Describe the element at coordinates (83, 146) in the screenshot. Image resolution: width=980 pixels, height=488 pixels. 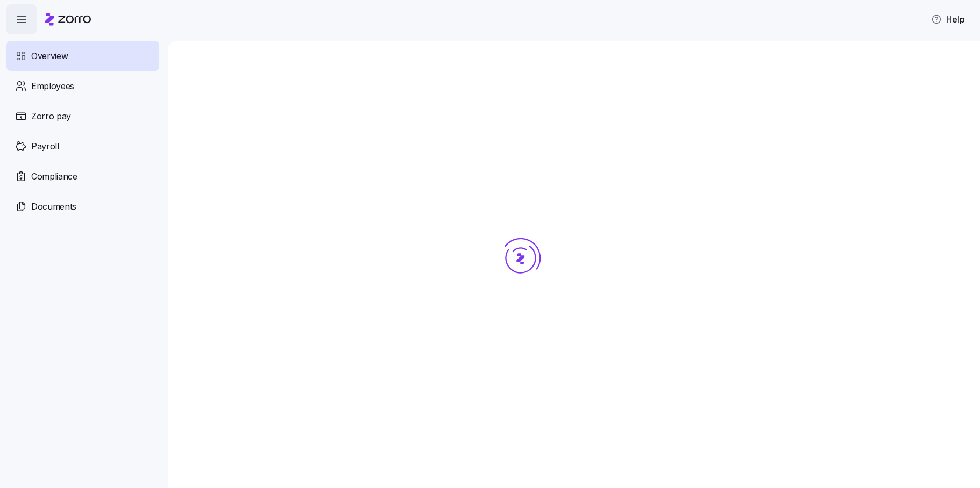
I see `a: Payroll` at that location.